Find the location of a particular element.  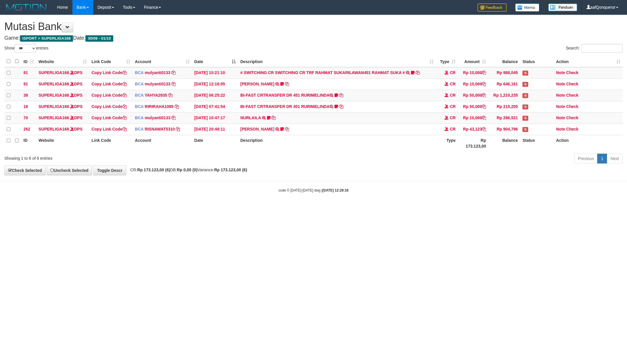

a: # SWITCHING CR SWITCHING CR TRF RAHMAT SUKARILAWAN451 RAHMAT SUKA # is located at coordinates (323, 72).